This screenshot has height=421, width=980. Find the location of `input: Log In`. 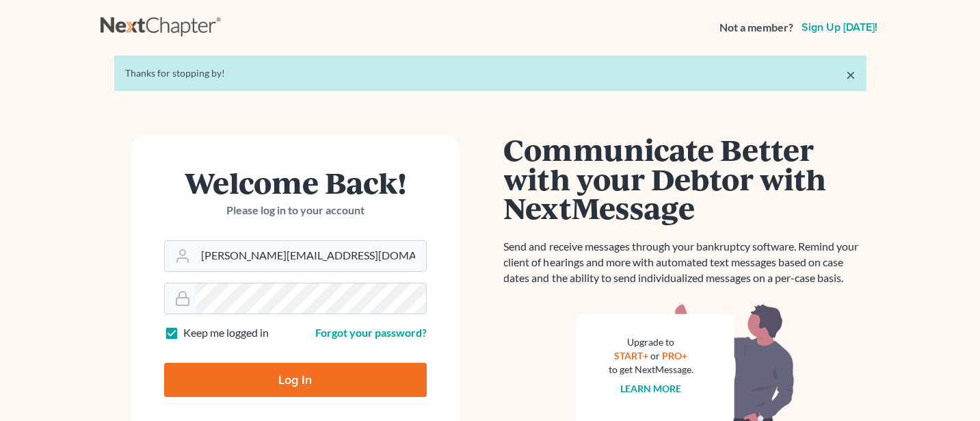

input: Log In is located at coordinates (296, 380).